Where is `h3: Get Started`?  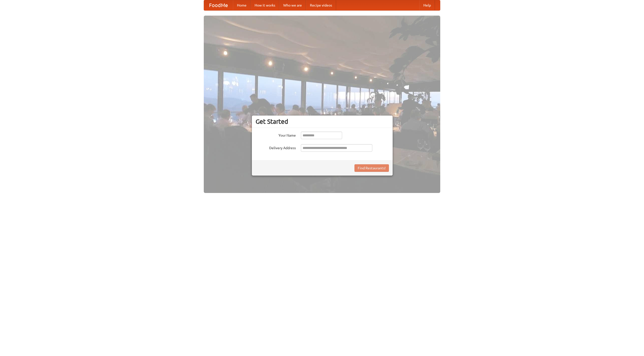
h3: Get Started is located at coordinates (322, 122).